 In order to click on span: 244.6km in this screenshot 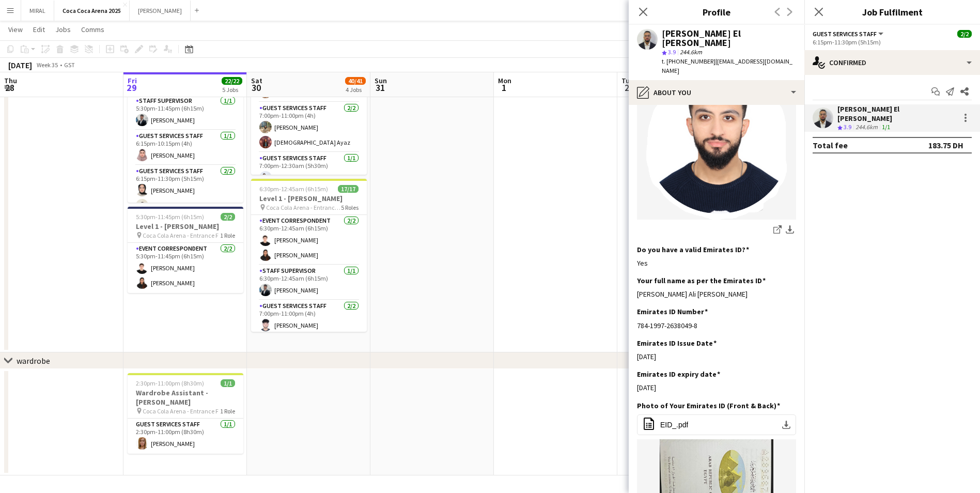, I will do `click(691, 52)`.